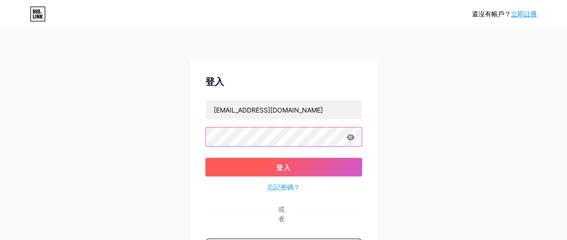 Image resolution: width=567 pixels, height=240 pixels. Describe the element at coordinates (284, 167) in the screenshot. I see `button: 登入` at that location.